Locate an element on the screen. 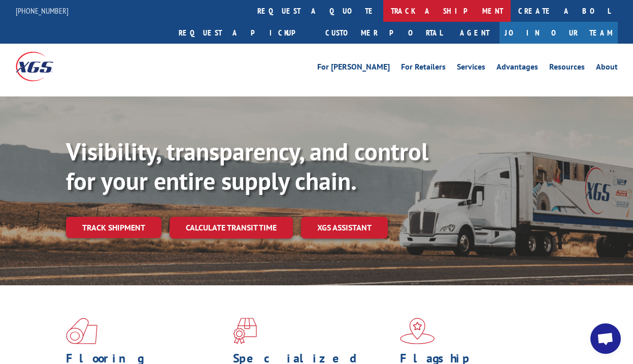 Image resolution: width=633 pixels, height=364 pixels. a: For Retailers is located at coordinates (424, 68).